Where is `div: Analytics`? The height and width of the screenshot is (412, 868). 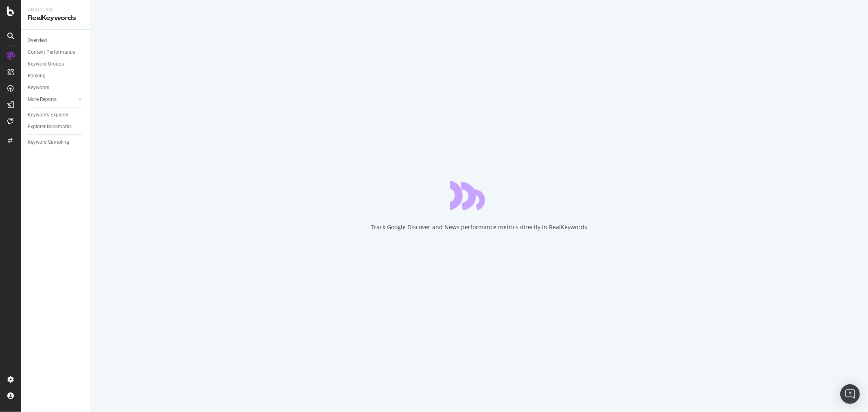 div: Analytics is located at coordinates (55, 9).